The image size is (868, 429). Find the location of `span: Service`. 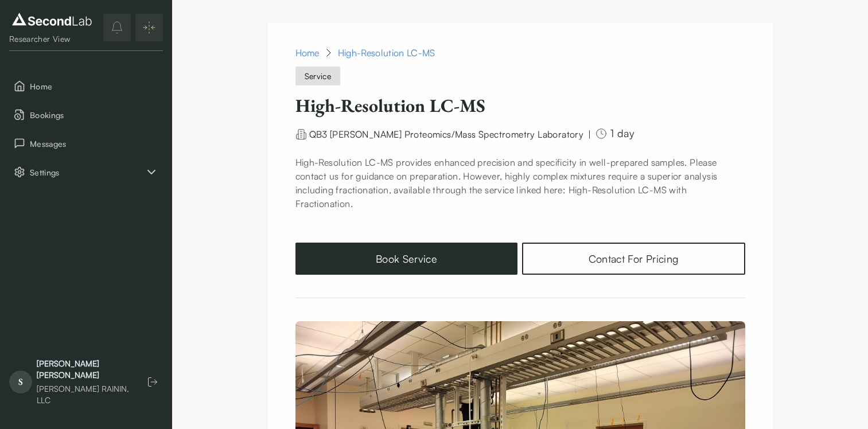

span: Service is located at coordinates (318, 75).